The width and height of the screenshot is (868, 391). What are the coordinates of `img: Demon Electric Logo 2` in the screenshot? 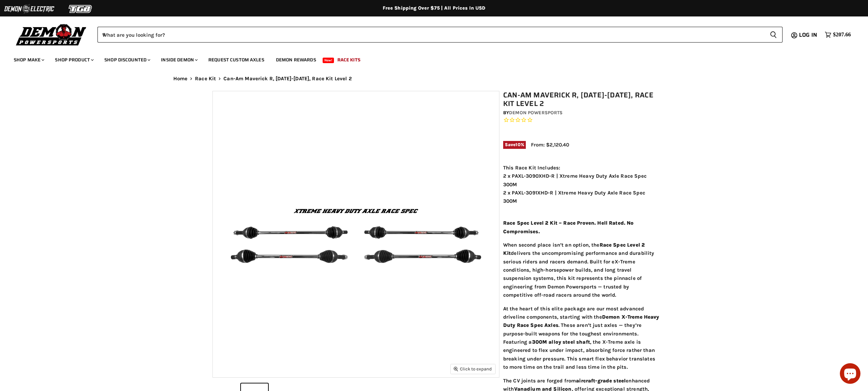 It's located at (29, 9).